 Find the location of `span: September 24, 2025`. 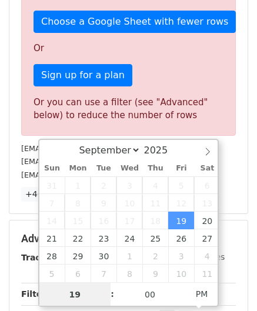

span: September 24, 2025 is located at coordinates (129, 238).